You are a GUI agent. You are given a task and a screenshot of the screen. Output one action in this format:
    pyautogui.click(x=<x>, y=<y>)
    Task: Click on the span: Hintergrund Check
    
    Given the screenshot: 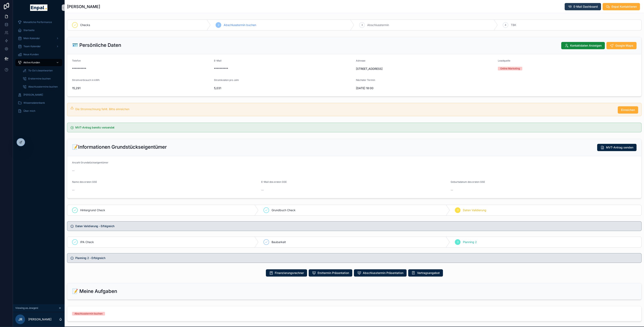 What is the action you would take?
    pyautogui.click(x=92, y=210)
    